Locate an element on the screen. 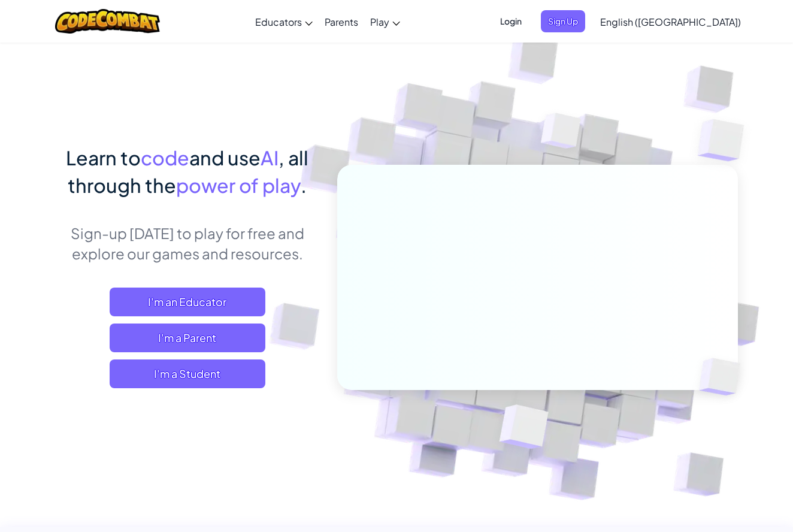  button: I'm a Student is located at coordinates (187, 374).